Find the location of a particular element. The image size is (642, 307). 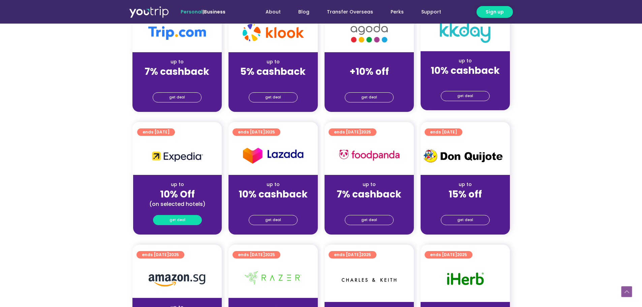

a: Sign up is located at coordinates (494, 12).